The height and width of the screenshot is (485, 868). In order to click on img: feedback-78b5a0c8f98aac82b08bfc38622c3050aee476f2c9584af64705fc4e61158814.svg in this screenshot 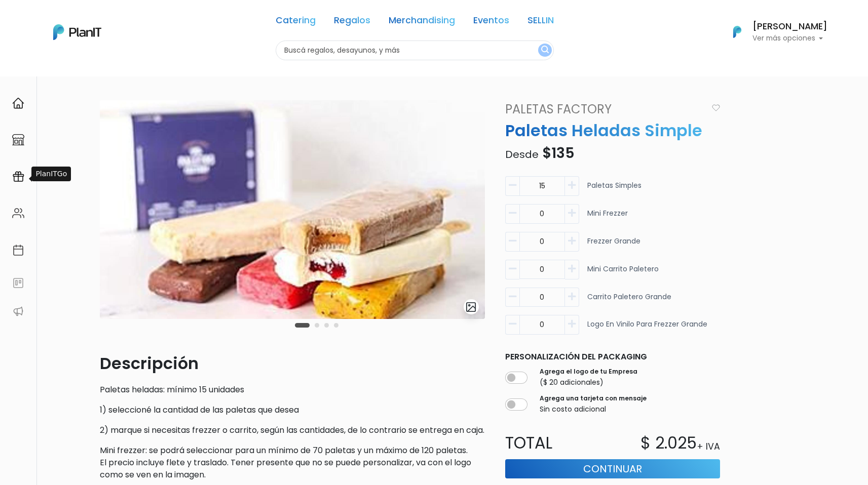, I will do `click(18, 283)`.